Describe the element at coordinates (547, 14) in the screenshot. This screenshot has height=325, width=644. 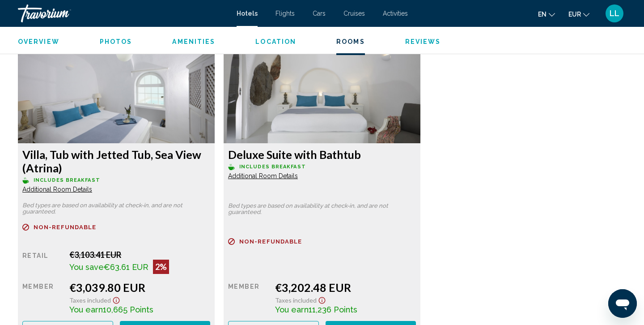
I see `button: Change language` at that location.